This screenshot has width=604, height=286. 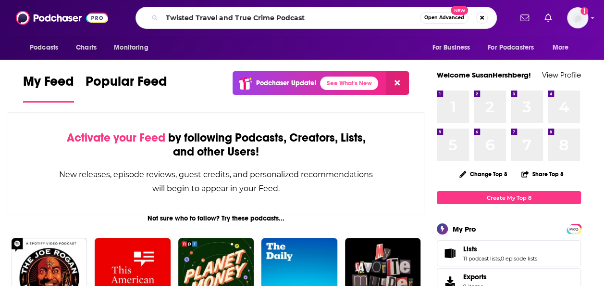 I want to click on button: Share Top 8, so click(x=543, y=174).